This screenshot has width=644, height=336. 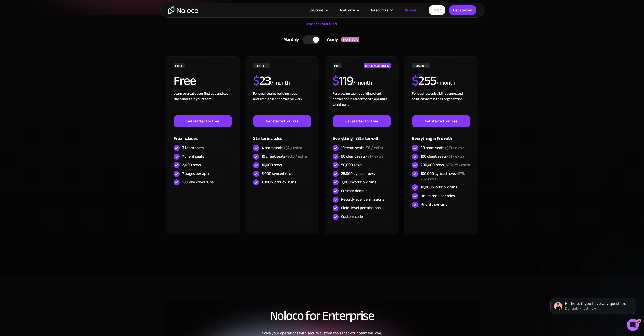 I want to click on div: 10,000 workflow runs, so click(x=439, y=187).